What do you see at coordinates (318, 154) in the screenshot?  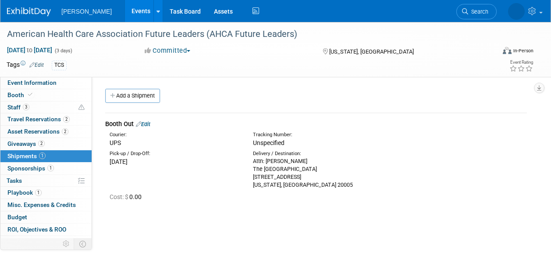 I see `div: Delivery / Destination:` at bounding box center [318, 154].